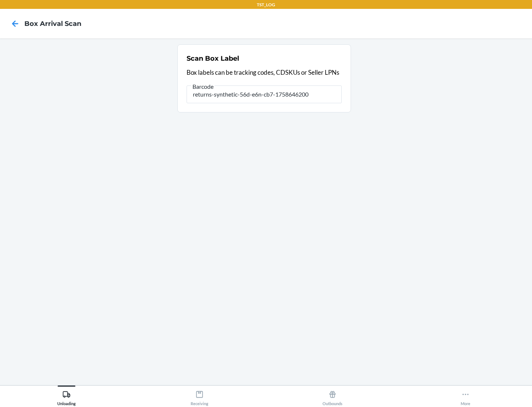 The width and height of the screenshot is (532, 407). Describe the element at coordinates (266, 5) in the screenshot. I see `p: TST_LOG` at that location.